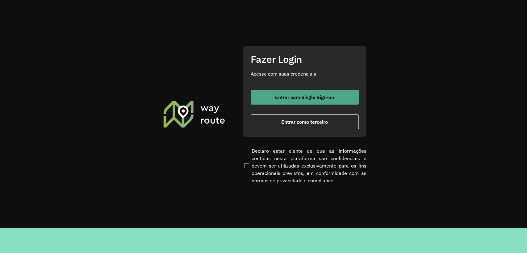 The width and height of the screenshot is (527, 253). Describe the element at coordinates (305, 122) in the screenshot. I see `span: Entrar como terceiro` at that location.